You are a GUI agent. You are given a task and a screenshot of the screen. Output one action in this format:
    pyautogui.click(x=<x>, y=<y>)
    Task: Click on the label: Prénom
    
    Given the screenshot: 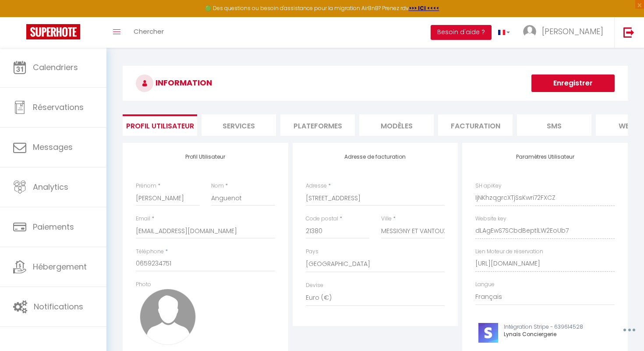 What is the action you would take?
    pyautogui.click(x=146, y=185)
    